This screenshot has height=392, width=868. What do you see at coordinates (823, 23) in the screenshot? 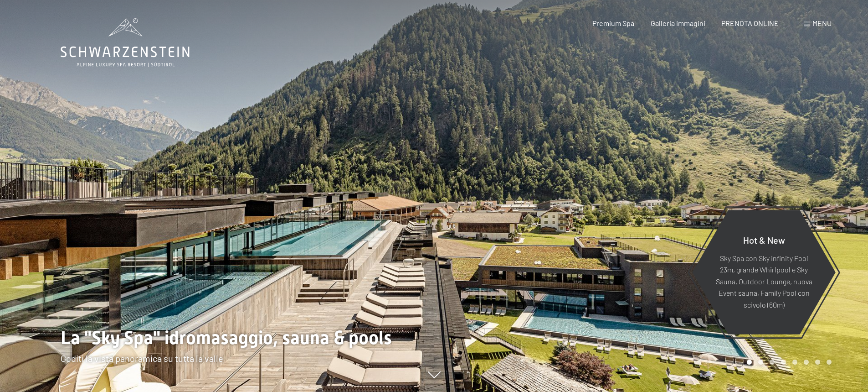
I see `span: Menu` at bounding box center [823, 23].